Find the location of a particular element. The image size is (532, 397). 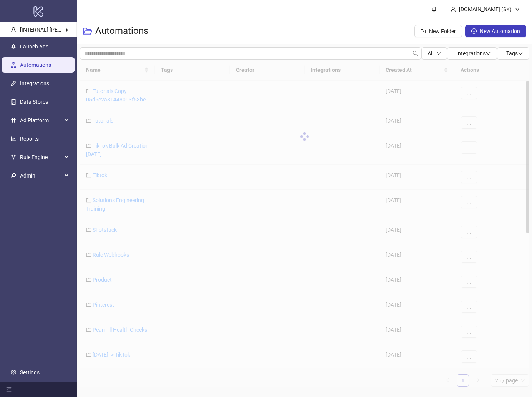

a: Reports is located at coordinates (29, 139).